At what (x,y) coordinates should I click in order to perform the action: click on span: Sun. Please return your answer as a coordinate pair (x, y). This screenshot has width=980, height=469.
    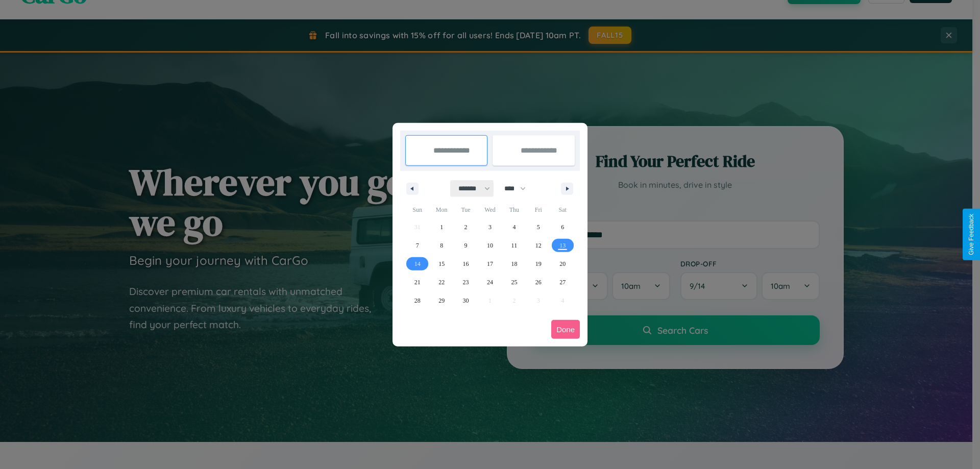
    Looking at the image, I should click on (417, 210).